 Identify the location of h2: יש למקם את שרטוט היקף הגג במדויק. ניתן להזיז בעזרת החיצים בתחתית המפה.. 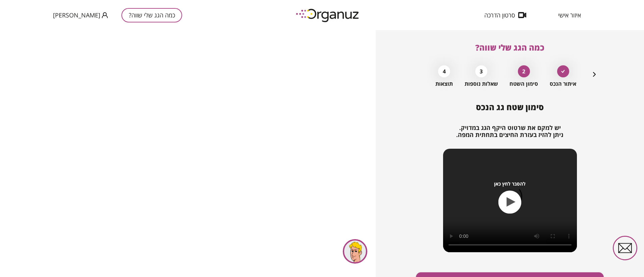
(510, 131).